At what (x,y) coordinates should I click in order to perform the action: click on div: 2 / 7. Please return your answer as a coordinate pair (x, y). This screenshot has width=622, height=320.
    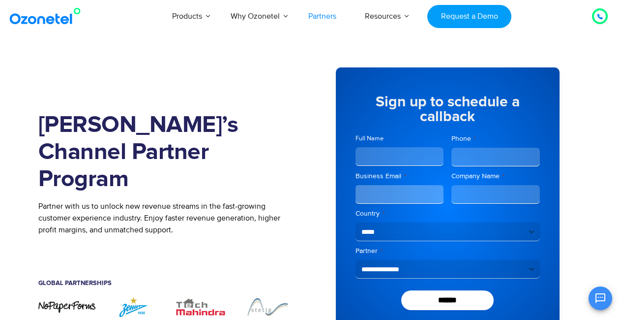
    Looking at the image, I should click on (134, 307).